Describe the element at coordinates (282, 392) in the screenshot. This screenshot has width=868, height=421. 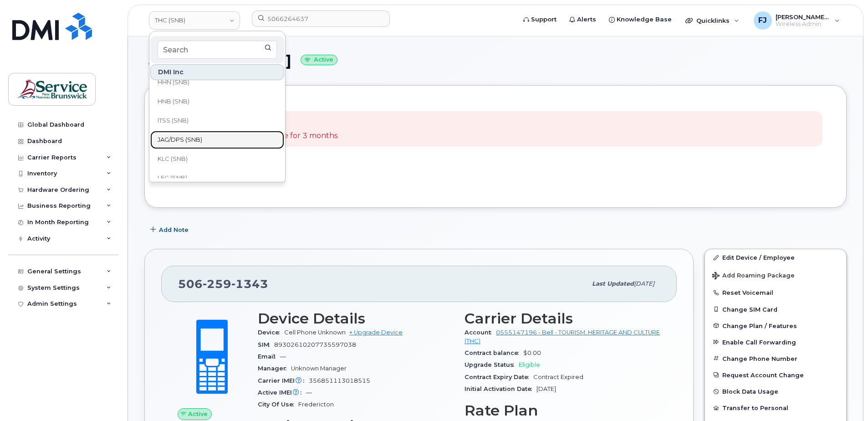
I see `span: Active IMEI` at that location.